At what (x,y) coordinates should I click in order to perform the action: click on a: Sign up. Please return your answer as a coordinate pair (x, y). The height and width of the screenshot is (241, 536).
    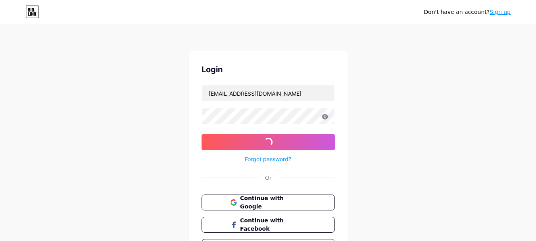
    Looking at the image, I should click on (500, 12).